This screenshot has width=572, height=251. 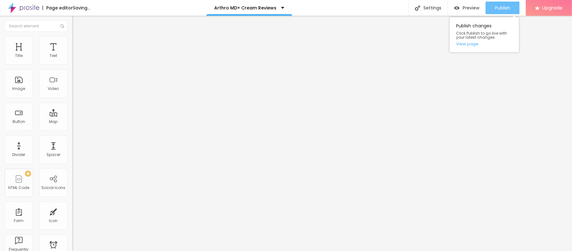 I want to click on div: Page editor, so click(x=57, y=8).